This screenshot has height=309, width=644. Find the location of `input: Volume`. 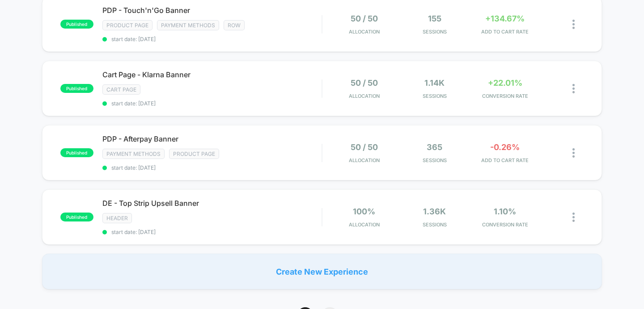

input: Volume is located at coordinates (277, 173).